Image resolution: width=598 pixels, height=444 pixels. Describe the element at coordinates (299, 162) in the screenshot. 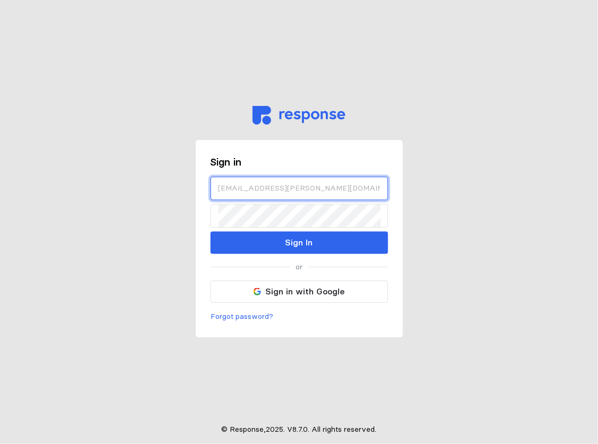

I see `h3: Sign in` at that location.